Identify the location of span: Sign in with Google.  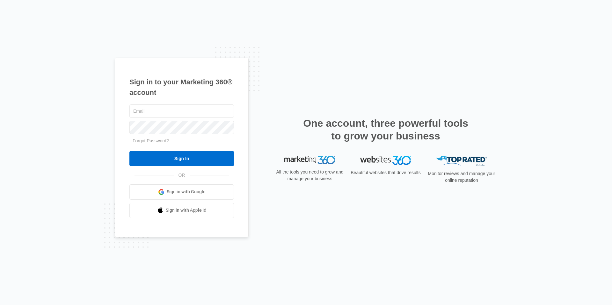
(186, 192).